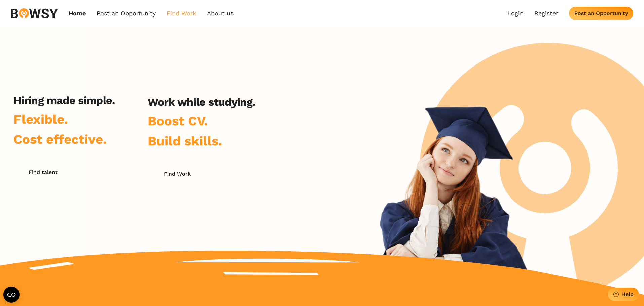 The width and height of the screenshot is (644, 306). What do you see at coordinates (628, 294) in the screenshot?
I see `div: Help` at bounding box center [628, 294].